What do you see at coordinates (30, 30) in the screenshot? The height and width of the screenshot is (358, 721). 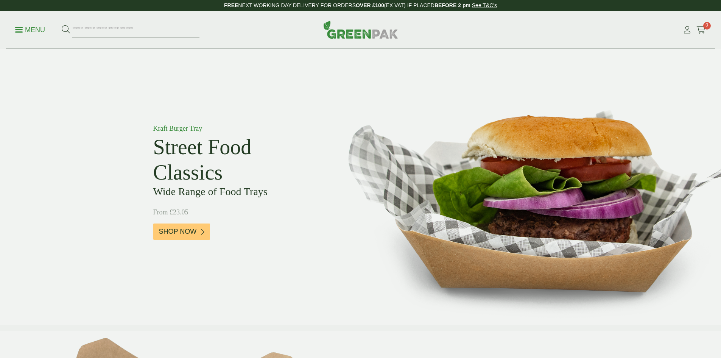 I see `p: Menu` at bounding box center [30, 30].